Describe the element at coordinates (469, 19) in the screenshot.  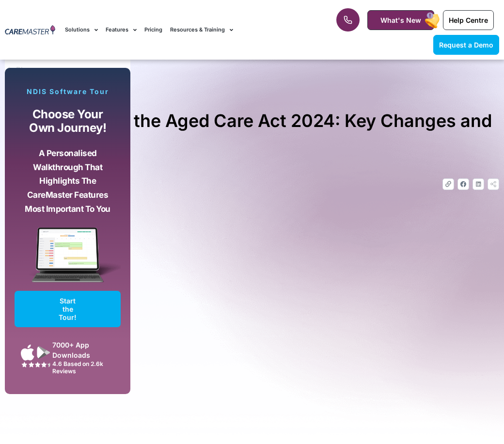
I see `a: Help Centre` at that location.